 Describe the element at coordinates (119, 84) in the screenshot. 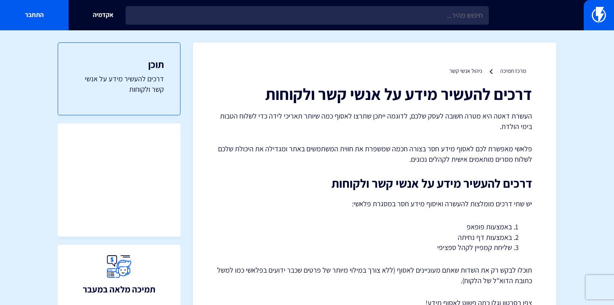

I see `a: דרכים להעשיר מידע על אנשי קשר ולקוחות` at that location.